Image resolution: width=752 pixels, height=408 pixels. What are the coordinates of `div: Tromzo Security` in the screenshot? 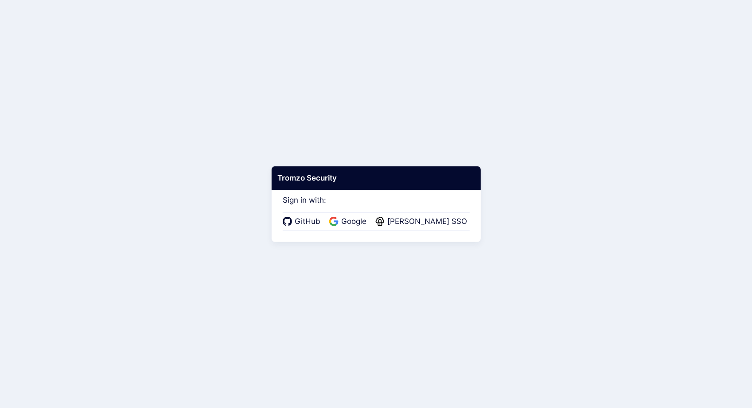 It's located at (376, 179).